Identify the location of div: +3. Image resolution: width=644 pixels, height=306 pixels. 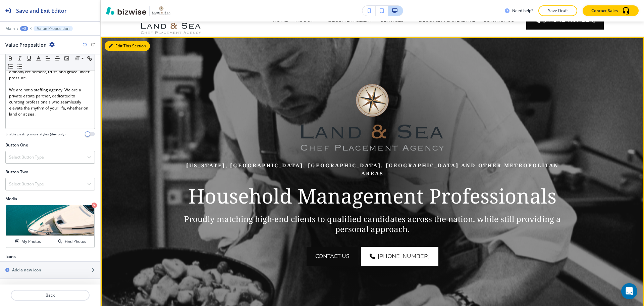
(24, 29).